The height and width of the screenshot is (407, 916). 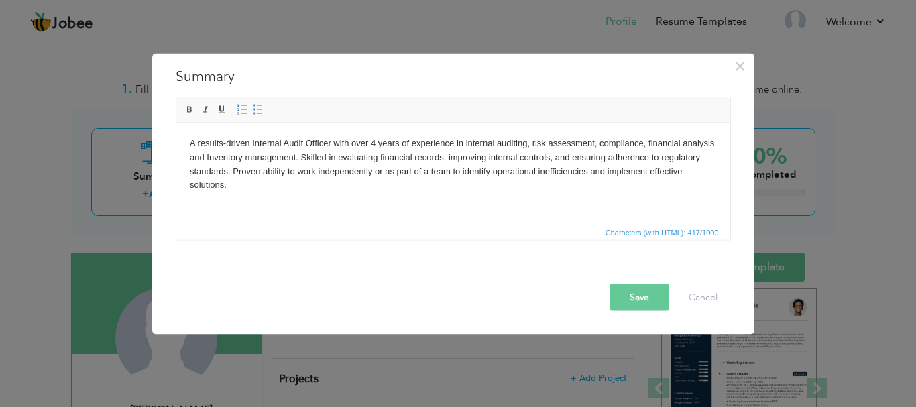 I want to click on button: Close, so click(x=740, y=66).